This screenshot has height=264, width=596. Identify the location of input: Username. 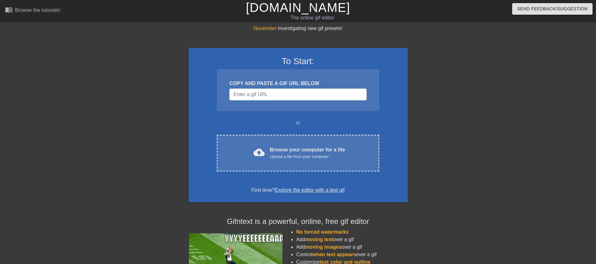
(298, 94).